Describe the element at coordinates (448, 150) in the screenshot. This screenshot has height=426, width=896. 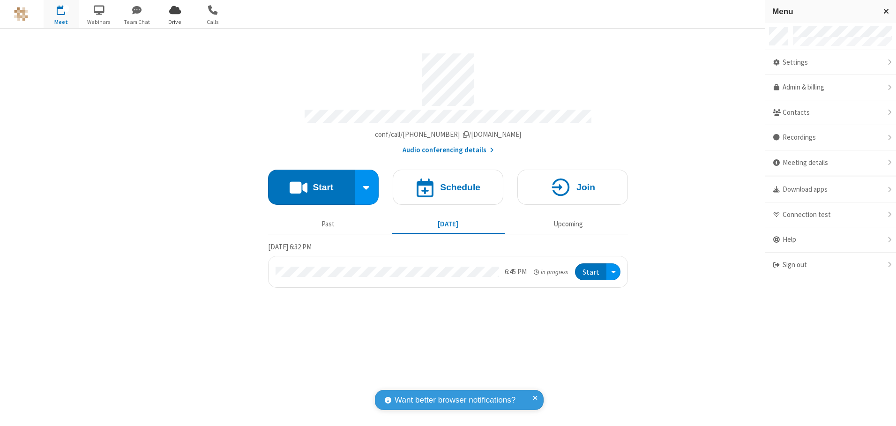
I see `button: Audio conferencing details` at that location.